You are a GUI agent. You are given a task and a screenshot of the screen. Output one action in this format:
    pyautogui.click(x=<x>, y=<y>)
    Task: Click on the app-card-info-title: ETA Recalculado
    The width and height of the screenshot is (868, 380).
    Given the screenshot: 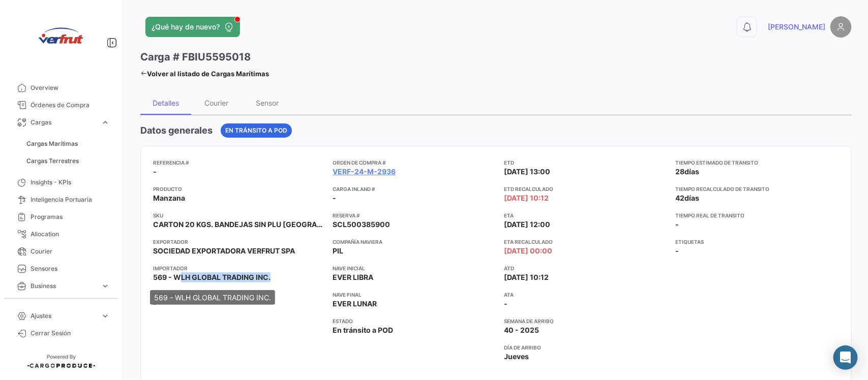 What is the action you would take?
    pyautogui.click(x=586, y=242)
    